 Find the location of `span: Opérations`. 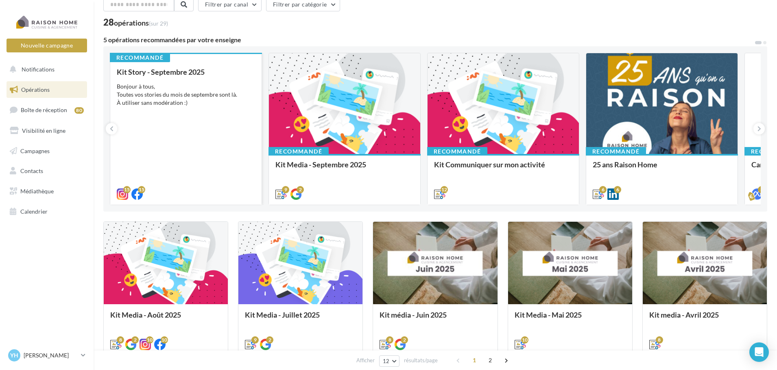

span: Opérations is located at coordinates (35, 89).